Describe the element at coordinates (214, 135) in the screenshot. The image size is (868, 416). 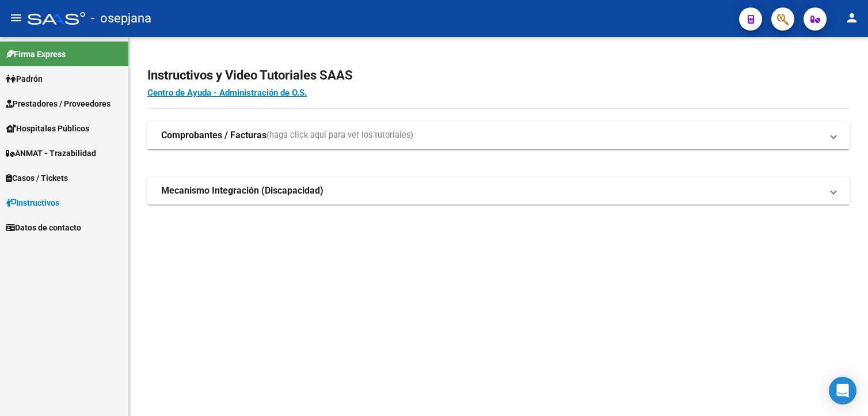
I see `strong: Comprobantes / Facturas` at that location.